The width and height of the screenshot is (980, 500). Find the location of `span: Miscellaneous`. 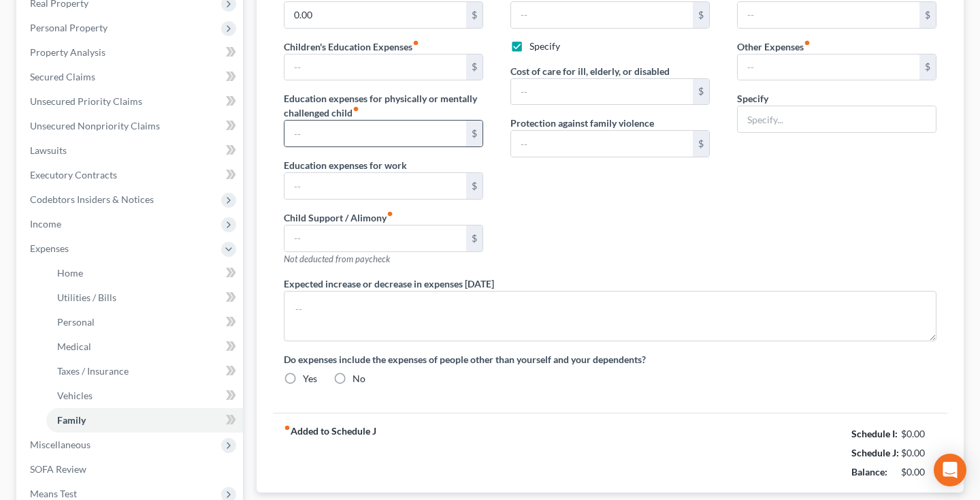

span: Miscellaneous is located at coordinates (60, 445).